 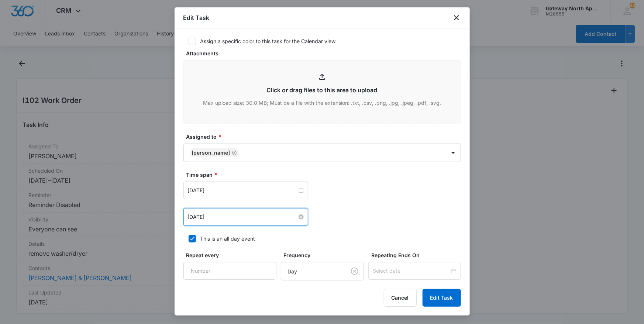 What do you see at coordinates (457, 18) in the screenshot?
I see `button: close` at bounding box center [457, 18].